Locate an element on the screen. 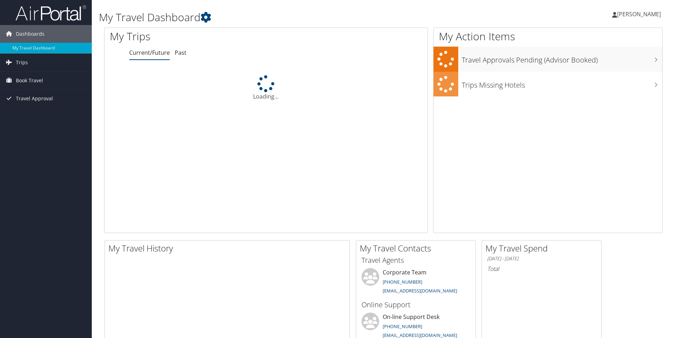 This screenshot has height=338, width=675. h2: My Travel History is located at coordinates (229, 248).